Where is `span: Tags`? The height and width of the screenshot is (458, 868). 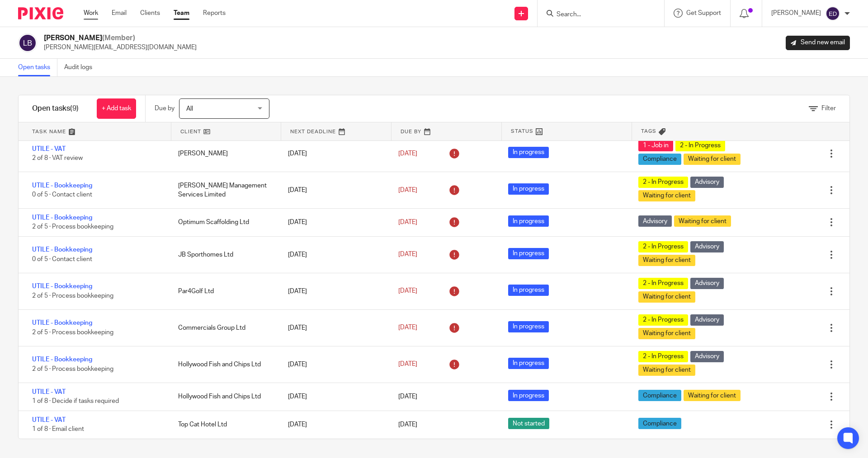
span: Tags is located at coordinates (649, 131).